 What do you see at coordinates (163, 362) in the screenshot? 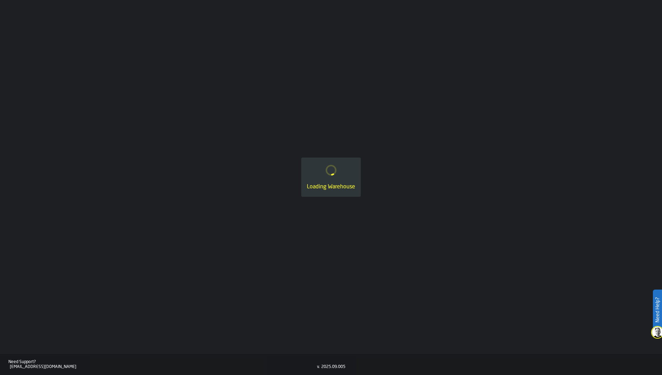
I see `div: Need Support?` at bounding box center [163, 362].